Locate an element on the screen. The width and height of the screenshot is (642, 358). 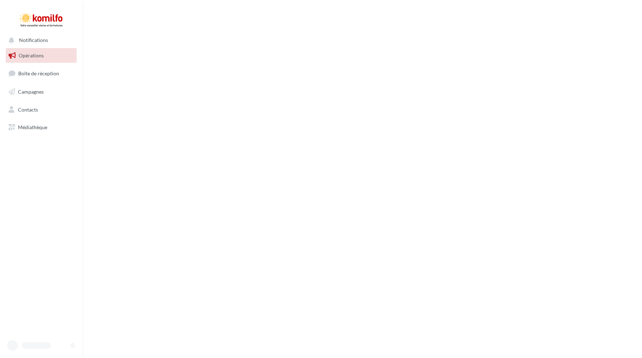
a: Boîte de réception is located at coordinates (41, 73).